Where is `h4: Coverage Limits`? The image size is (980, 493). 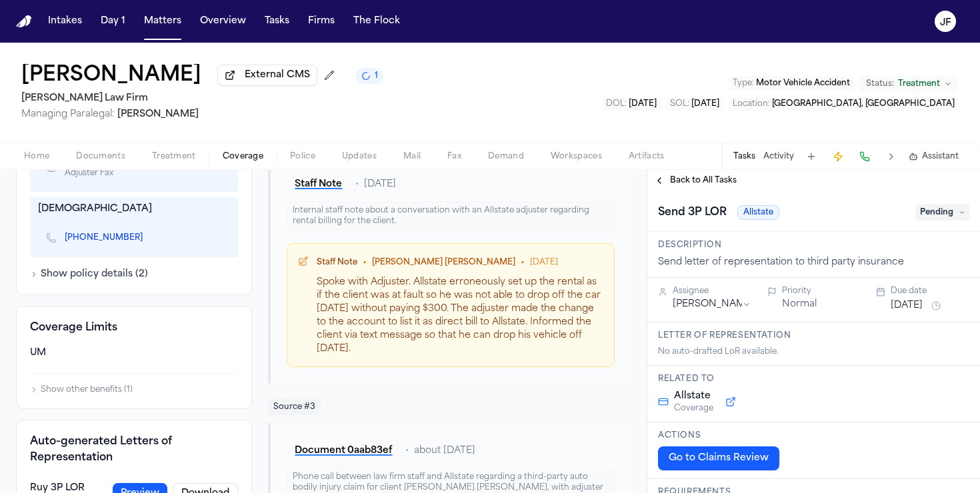
h4: Coverage Limits is located at coordinates (134, 328).